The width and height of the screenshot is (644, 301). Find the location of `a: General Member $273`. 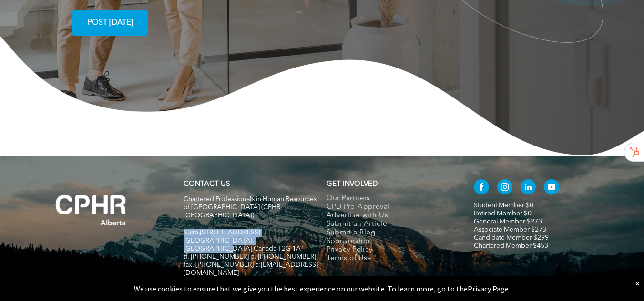

a: General Member $273 is located at coordinates (508, 222).